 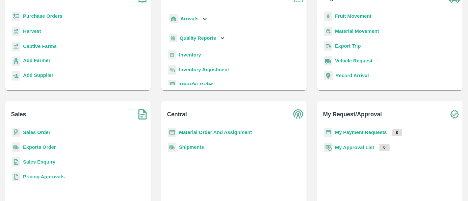 I want to click on img: recordArrival, so click(x=328, y=76).